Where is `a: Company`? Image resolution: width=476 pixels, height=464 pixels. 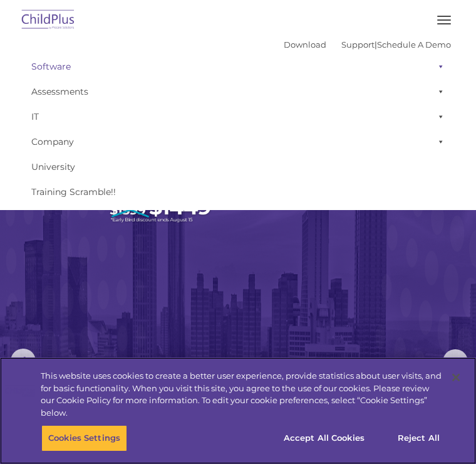 a: Company is located at coordinates (238, 142).